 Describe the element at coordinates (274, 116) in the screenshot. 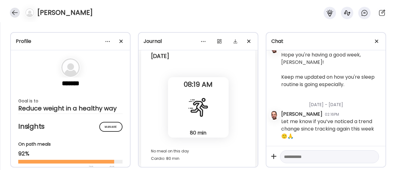

I see `img: avatars%2FZd2Pxa7mUbMsPDA0QQVX6D5ouaC3` at that location.